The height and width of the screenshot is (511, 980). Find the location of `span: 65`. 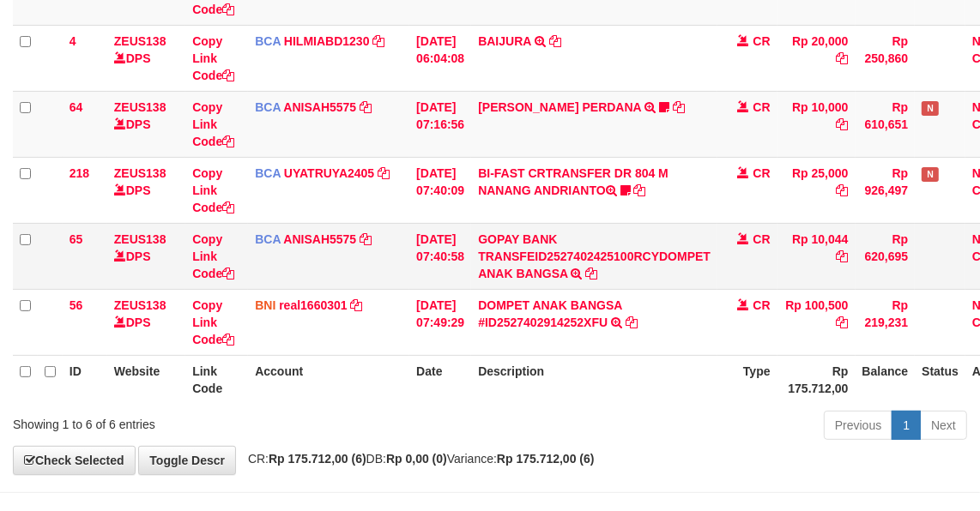

span: 65 is located at coordinates (76, 239).